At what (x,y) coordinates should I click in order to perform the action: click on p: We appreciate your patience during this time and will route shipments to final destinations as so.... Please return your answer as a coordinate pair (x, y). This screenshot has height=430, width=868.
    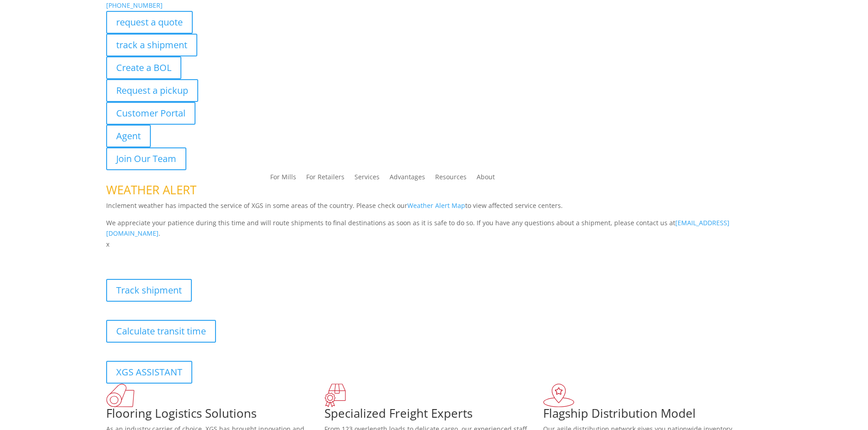
    Looking at the image, I should click on (434, 228).